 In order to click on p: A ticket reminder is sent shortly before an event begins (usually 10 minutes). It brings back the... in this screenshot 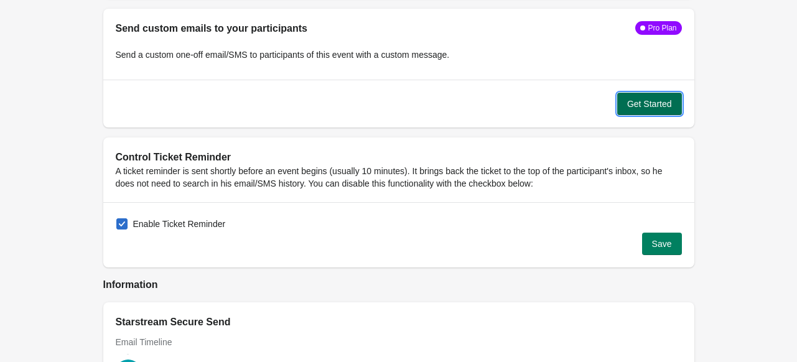, I will do `click(399, 177)`.